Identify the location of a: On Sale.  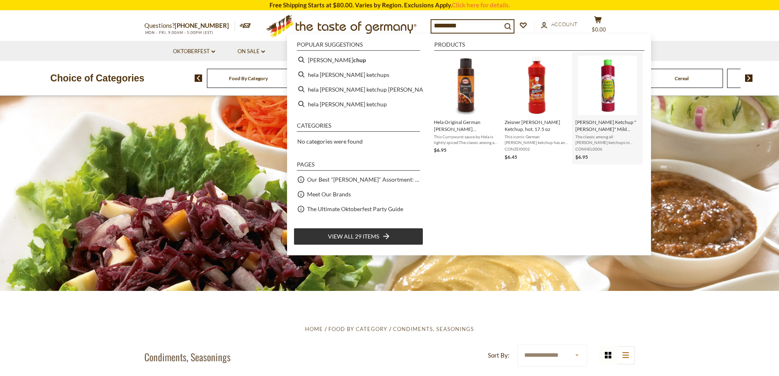
(251, 52).